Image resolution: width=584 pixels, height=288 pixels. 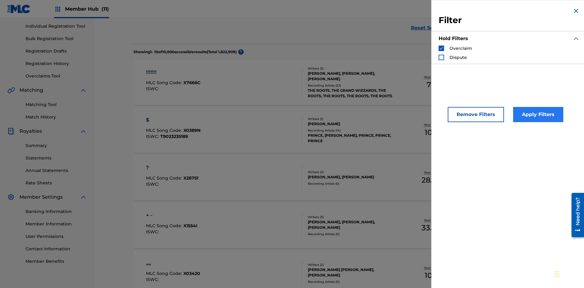 What do you see at coordinates (190, 226) in the screenshot?
I see `span: X1554I` at bounding box center [190, 226].